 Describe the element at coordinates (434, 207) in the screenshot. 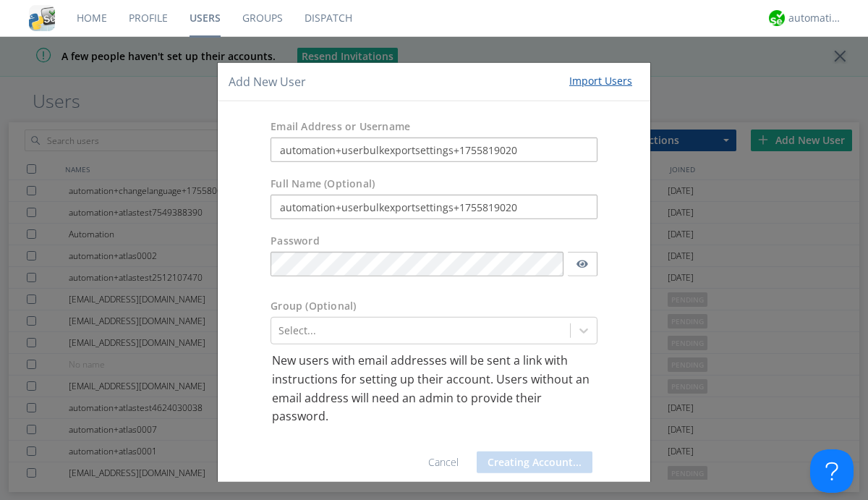

I see `input: Julie Appleseed` at that location.